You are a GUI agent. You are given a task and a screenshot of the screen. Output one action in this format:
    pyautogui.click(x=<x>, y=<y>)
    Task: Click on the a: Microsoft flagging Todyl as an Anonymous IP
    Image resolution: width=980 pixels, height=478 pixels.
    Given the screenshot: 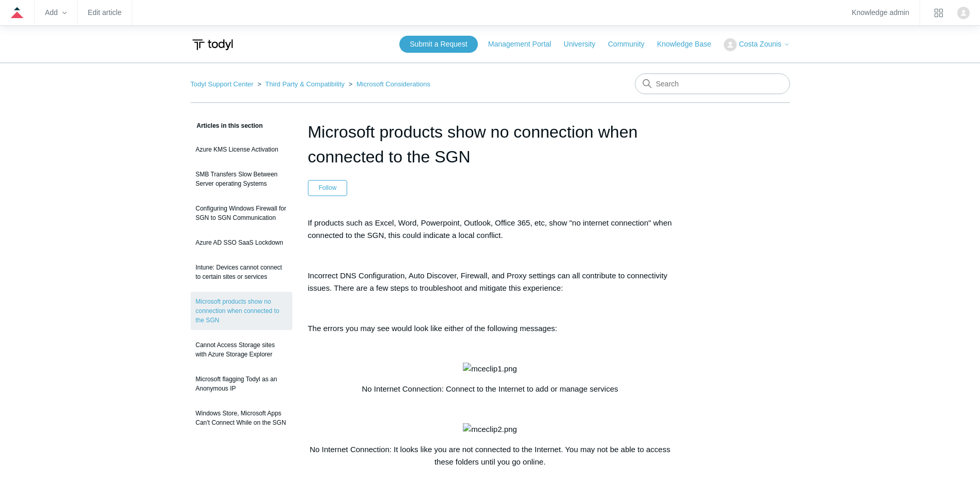 What is the action you would take?
    pyautogui.click(x=241, y=384)
    